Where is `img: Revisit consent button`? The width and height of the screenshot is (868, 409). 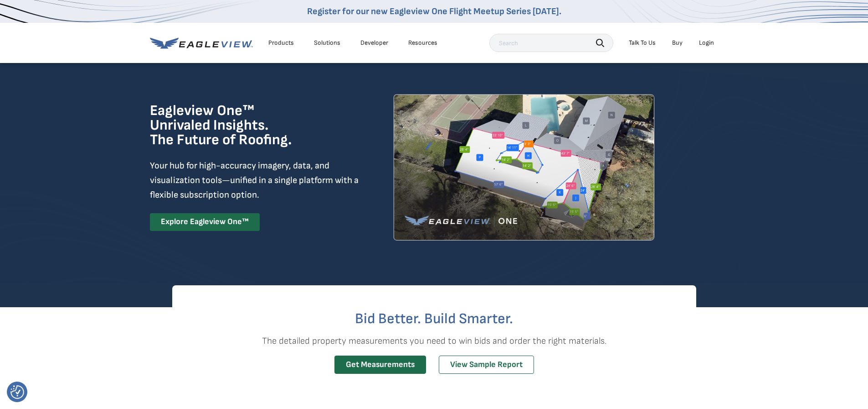 img: Revisit consent button is located at coordinates (18, 391).